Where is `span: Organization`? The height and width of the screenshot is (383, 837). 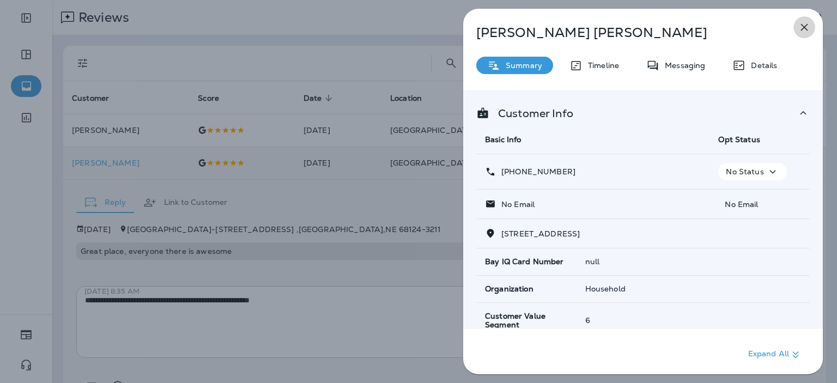 span: Organization is located at coordinates (509, 289).